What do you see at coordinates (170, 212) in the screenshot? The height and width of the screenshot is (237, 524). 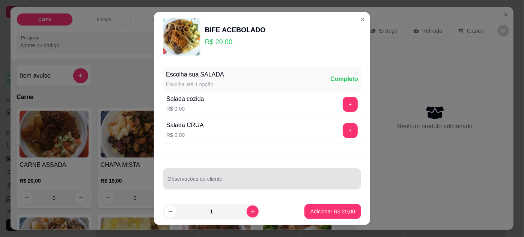 I see `button: decrease-product-quantity` at bounding box center [170, 212].